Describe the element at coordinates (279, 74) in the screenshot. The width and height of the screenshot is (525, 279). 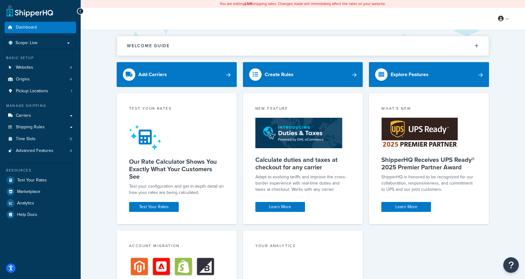
I see `div: Create Rules` at that location.